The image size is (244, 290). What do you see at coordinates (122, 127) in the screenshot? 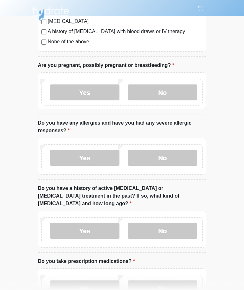
I see `label: Do you have any allergies and have you had any severe allergic responses?` at bounding box center [122, 127].